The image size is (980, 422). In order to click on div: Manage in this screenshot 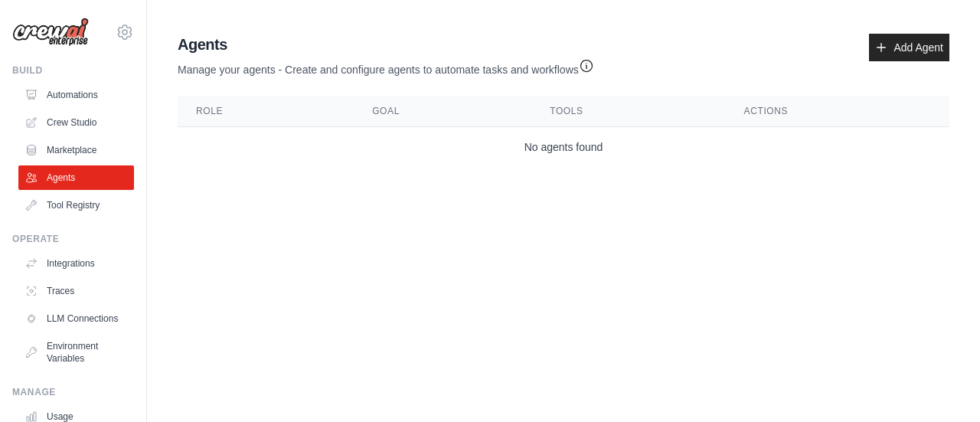, I will do `click(73, 392)`.